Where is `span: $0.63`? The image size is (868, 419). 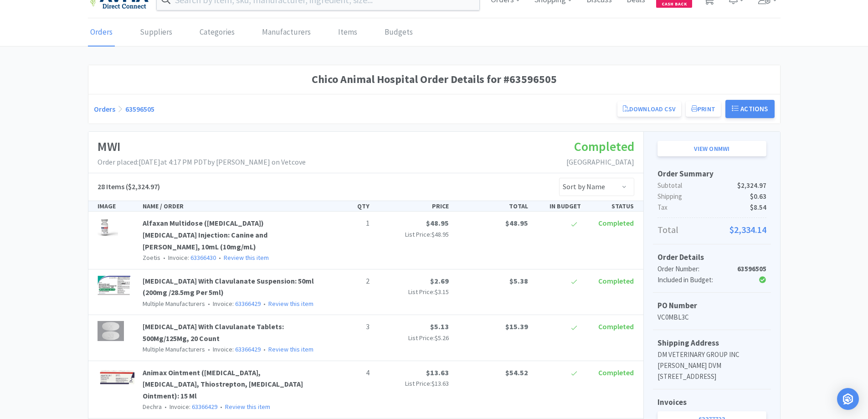 span: $0.63 is located at coordinates (758, 196).